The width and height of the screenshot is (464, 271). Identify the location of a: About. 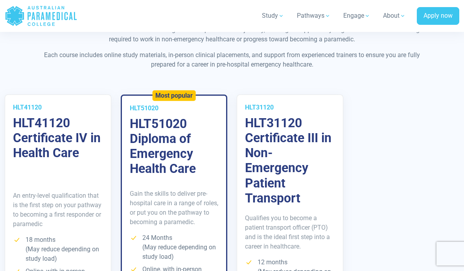
(395, 16).